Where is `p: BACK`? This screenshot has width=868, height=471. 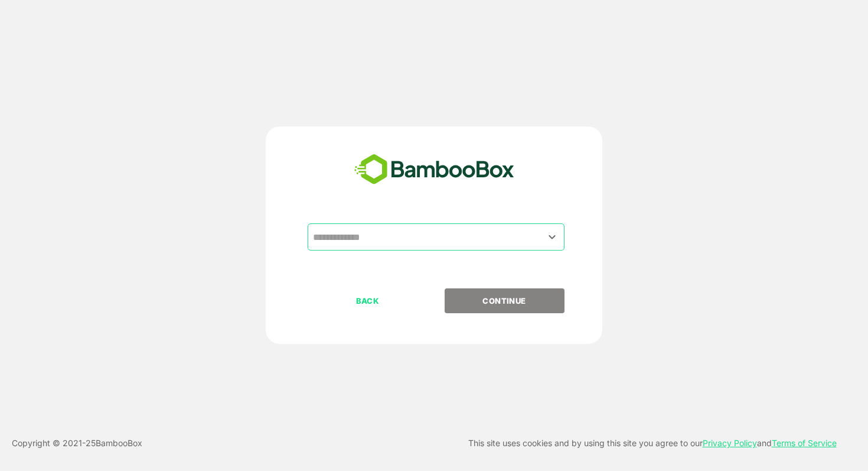
p: BACK is located at coordinates (368, 301).